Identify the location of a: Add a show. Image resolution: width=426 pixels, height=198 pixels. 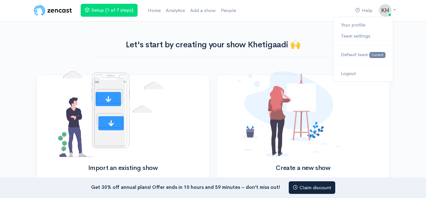
(203, 10).